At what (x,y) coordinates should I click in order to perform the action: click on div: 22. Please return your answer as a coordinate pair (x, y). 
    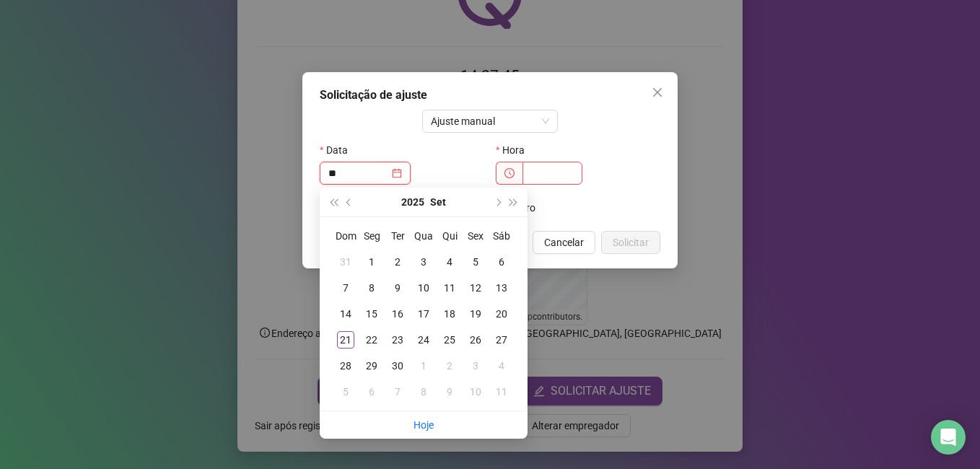
    Looking at the image, I should click on (372, 340).